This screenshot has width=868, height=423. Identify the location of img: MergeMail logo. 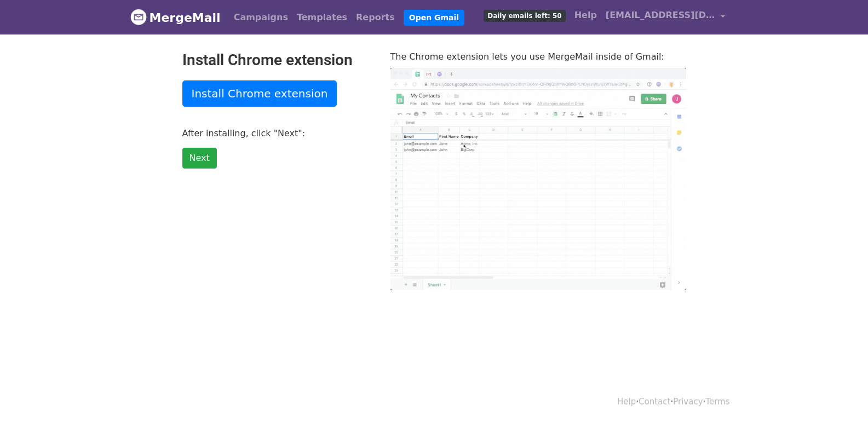
(139, 17).